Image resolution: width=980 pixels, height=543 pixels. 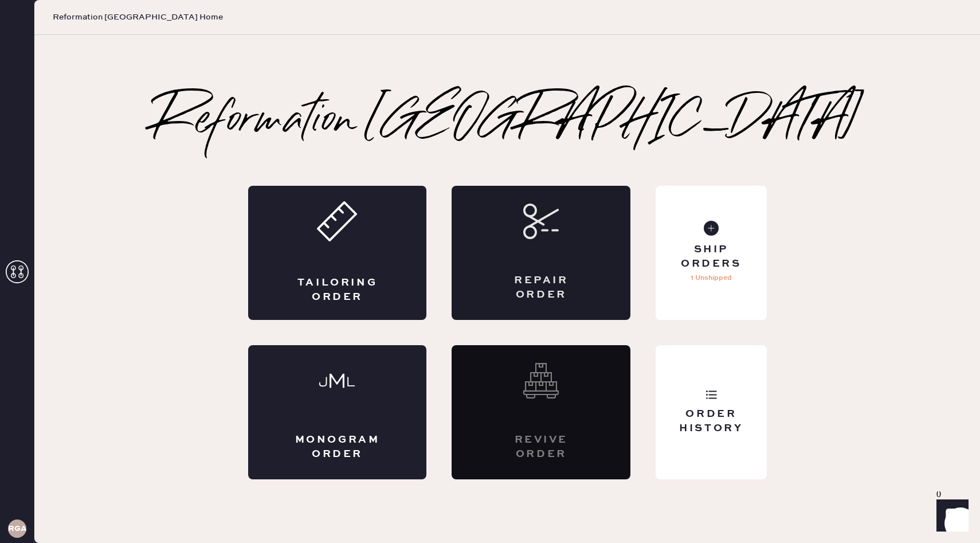 I want to click on div: Revive order, so click(x=541, y=448).